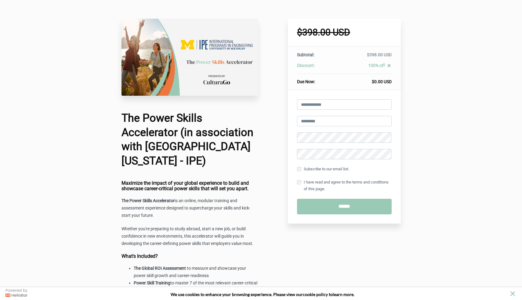 The width and height of the screenshot is (522, 300). I want to click on li: to measure and showcase your power skill growth and career-readiness, so click(196, 272).